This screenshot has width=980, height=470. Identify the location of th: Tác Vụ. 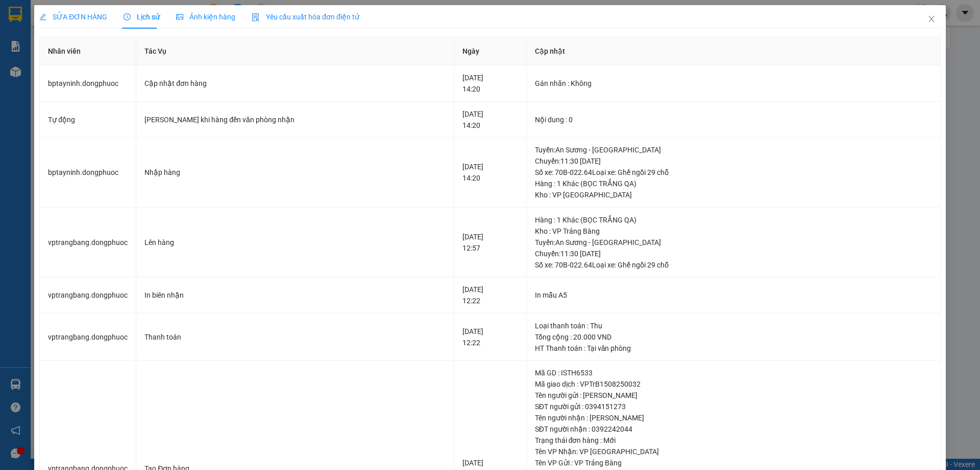
(295, 51).